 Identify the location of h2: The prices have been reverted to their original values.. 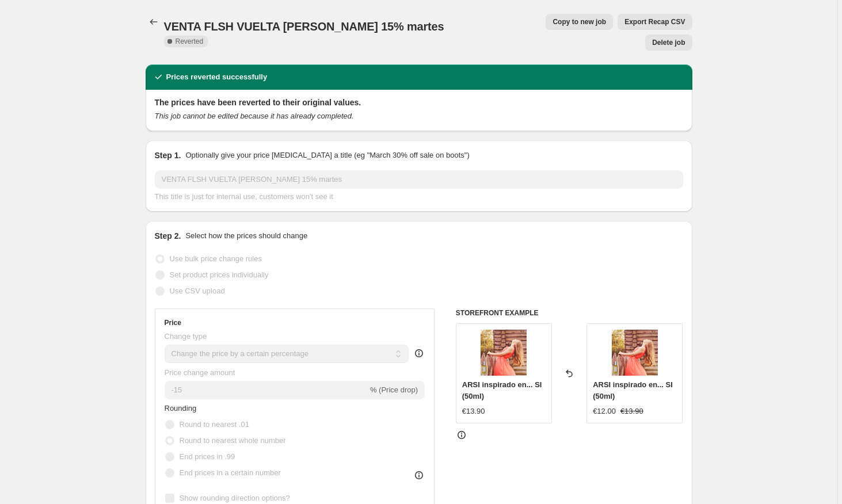
(419, 102).